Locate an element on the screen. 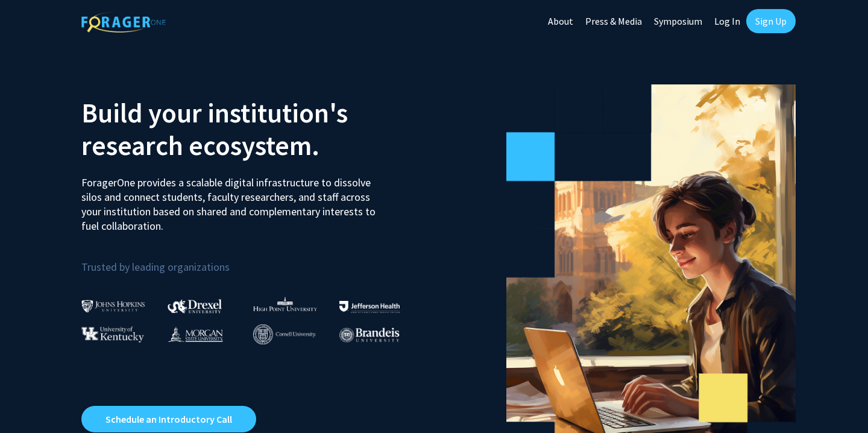  h2: Build your institution's research ecosystem. is located at coordinates (253, 129).